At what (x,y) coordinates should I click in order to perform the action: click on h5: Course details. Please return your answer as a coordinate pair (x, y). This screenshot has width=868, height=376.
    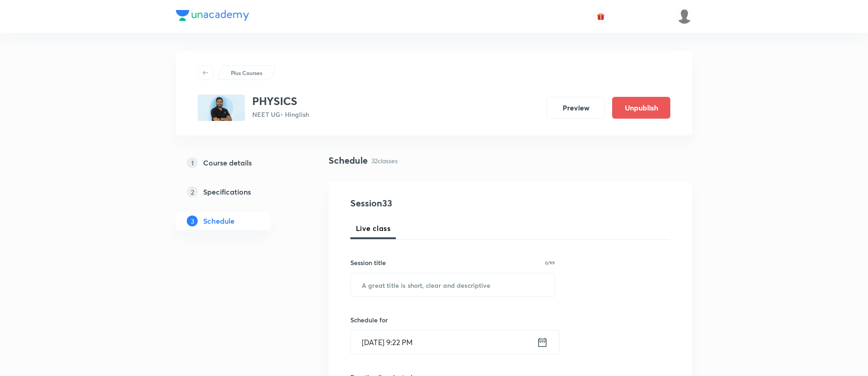
    Looking at the image, I should click on (228, 163).